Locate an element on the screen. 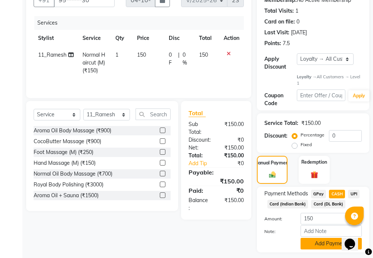 This screenshot has width=373, height=258. div: Normal Oil Body Massage (₹700) is located at coordinates (73, 174).